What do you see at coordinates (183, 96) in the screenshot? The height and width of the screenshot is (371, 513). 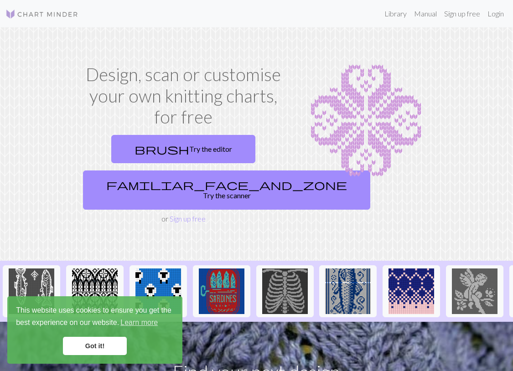 I see `h1: Design, scan or customise your own knitting charts, for free` at bounding box center [183, 96].